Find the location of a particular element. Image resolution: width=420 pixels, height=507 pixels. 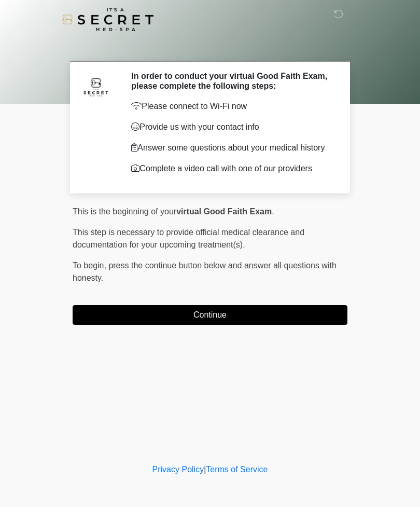

img: It's A Secret Med Spa Logo is located at coordinates (108, 19).